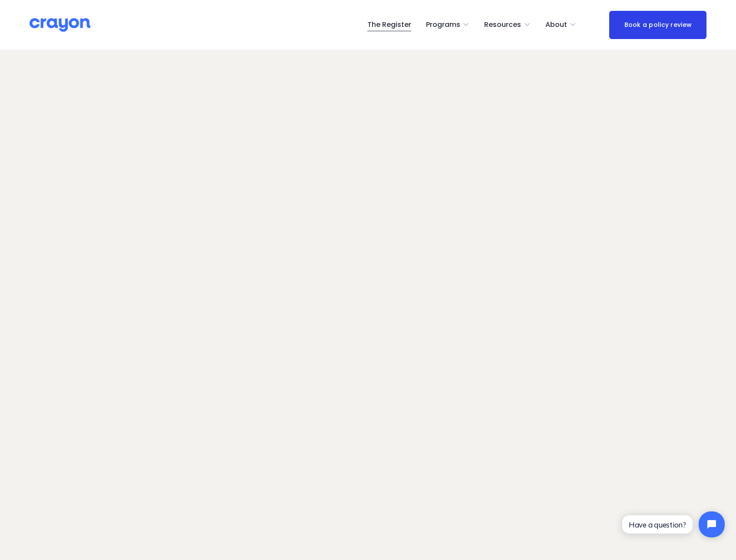 The width and height of the screenshot is (736, 560). I want to click on span: Have a question?, so click(43, 21).